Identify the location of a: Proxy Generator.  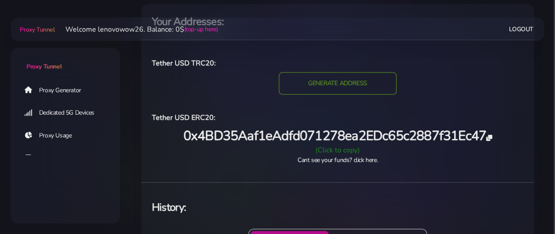
(72, 90).